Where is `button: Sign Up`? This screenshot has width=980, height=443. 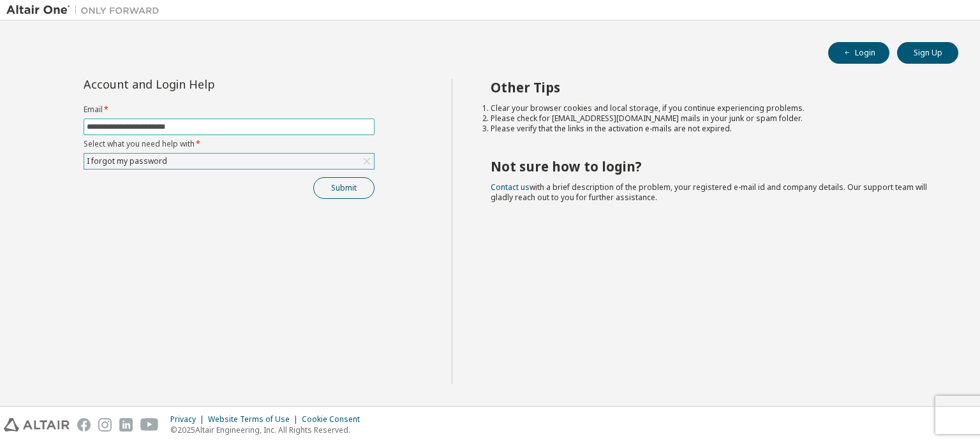
button: Sign Up is located at coordinates (927, 53).